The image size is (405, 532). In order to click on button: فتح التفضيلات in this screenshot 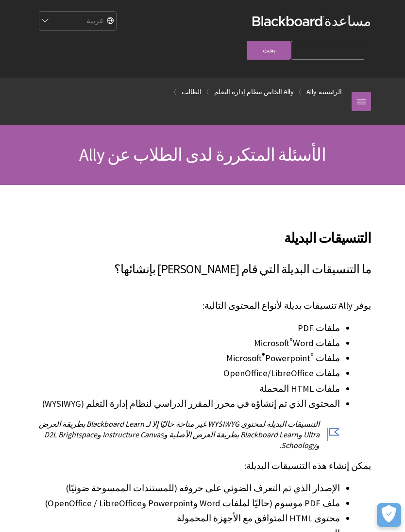, I will do `click(389, 515)`.